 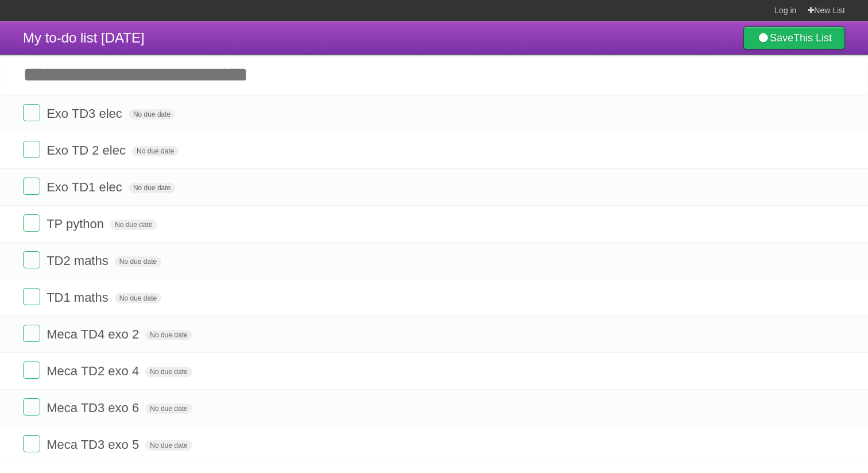 I want to click on a: SaveThis List, so click(x=794, y=38).